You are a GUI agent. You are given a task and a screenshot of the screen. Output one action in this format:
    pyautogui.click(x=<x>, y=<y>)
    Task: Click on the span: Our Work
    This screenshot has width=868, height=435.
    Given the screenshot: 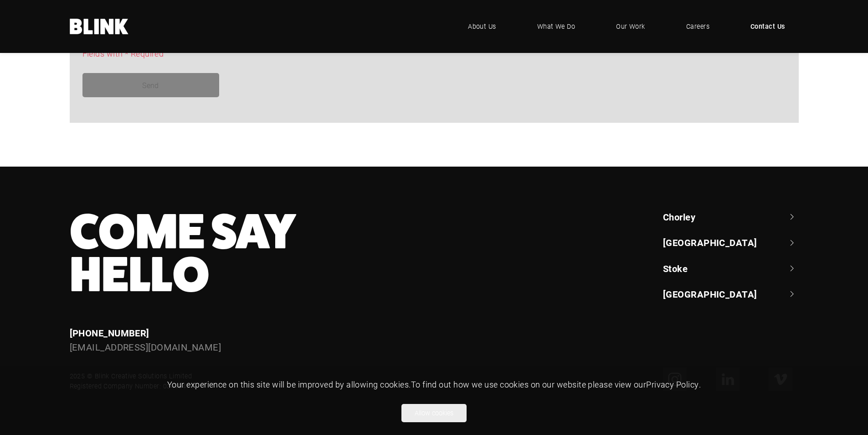 What is the action you would take?
    pyautogui.click(x=631, y=26)
    